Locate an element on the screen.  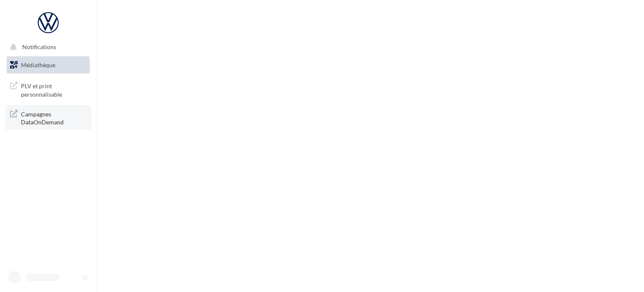
span: Médiathèque is located at coordinates (38, 65).